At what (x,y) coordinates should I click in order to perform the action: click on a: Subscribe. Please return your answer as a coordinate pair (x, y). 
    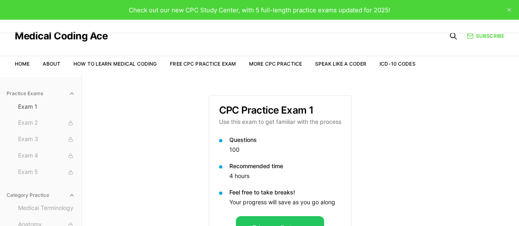
    Looking at the image, I should click on (486, 36).